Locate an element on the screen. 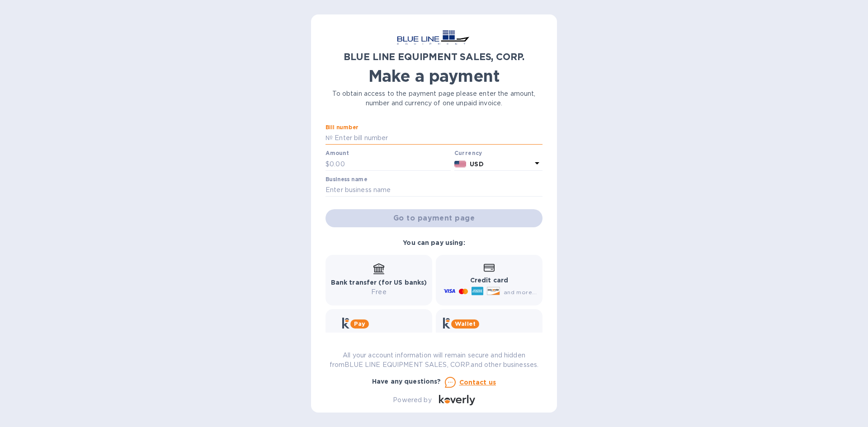  p: All your account information will remain secure and hidden from BLUE LINE EQUIPMENT SALES, CORP. ... is located at coordinates (434, 361).